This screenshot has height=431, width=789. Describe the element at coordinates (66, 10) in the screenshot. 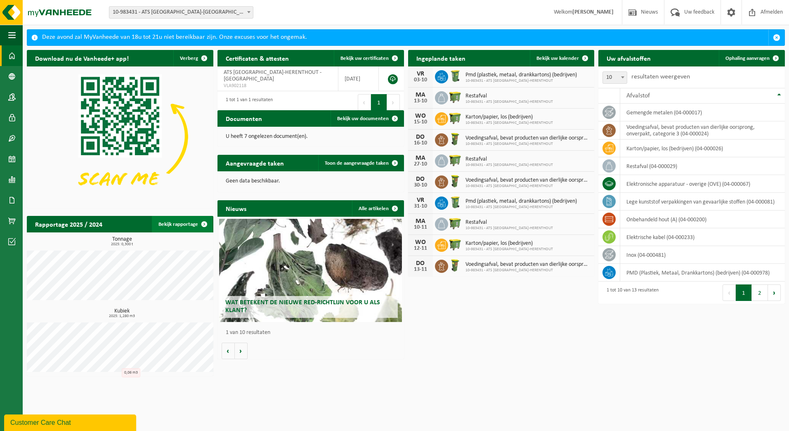

I see `div: Customer Care Chat` at that location.